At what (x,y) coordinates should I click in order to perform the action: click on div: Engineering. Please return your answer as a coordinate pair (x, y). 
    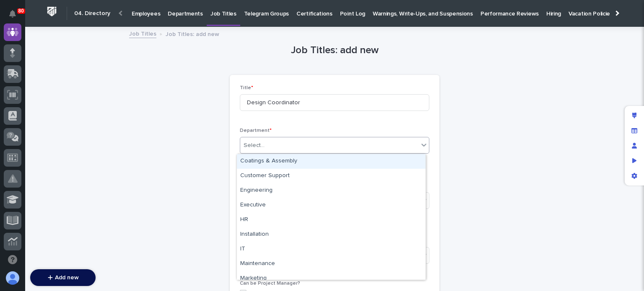
    Looking at the image, I should click on (331, 191).